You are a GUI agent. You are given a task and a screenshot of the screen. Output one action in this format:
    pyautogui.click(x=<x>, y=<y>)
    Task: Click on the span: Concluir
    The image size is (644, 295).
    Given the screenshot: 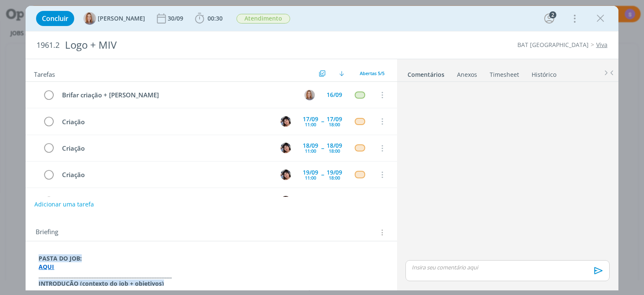 What is the action you would take?
    pyautogui.click(x=55, y=18)
    